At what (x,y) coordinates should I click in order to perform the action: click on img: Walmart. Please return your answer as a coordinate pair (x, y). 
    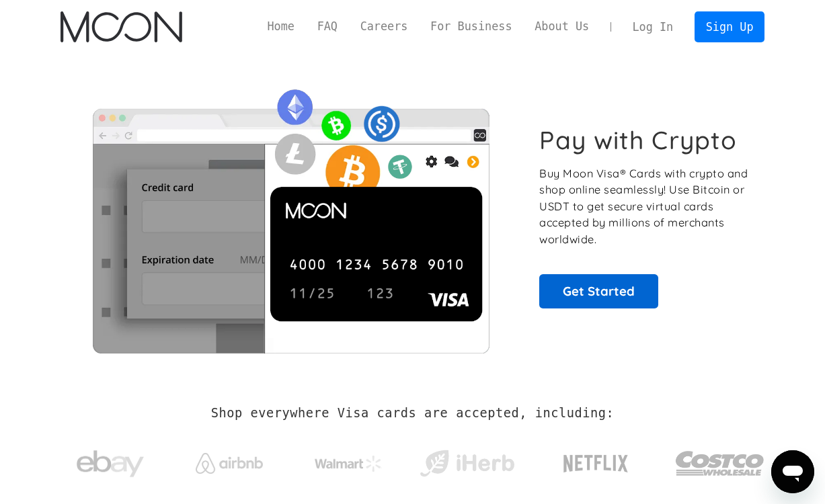
    Looking at the image, I should click on (348, 464).